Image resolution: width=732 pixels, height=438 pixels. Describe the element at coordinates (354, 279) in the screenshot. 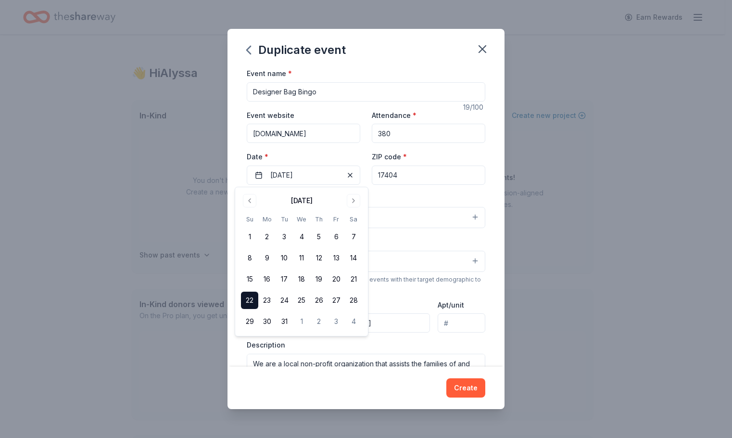

I see `button: 21` at that location.